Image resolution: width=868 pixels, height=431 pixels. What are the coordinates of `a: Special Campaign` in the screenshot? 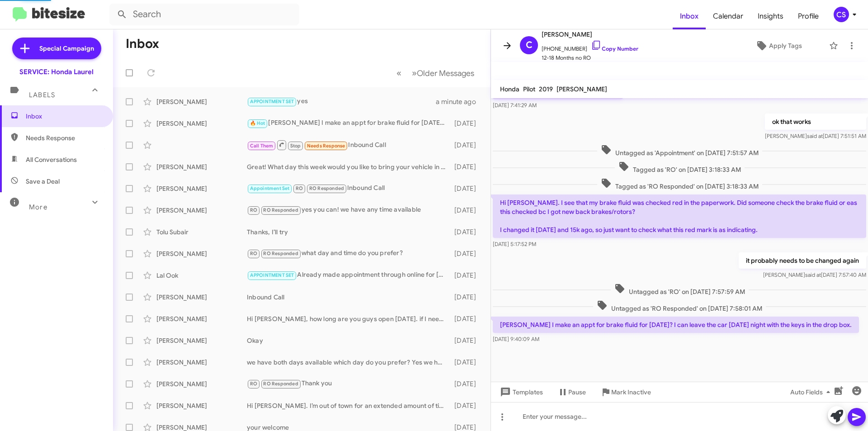 It's located at (57, 48).